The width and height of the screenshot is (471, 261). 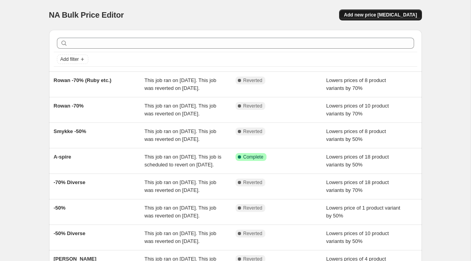 I want to click on span: Complete, so click(x=253, y=157).